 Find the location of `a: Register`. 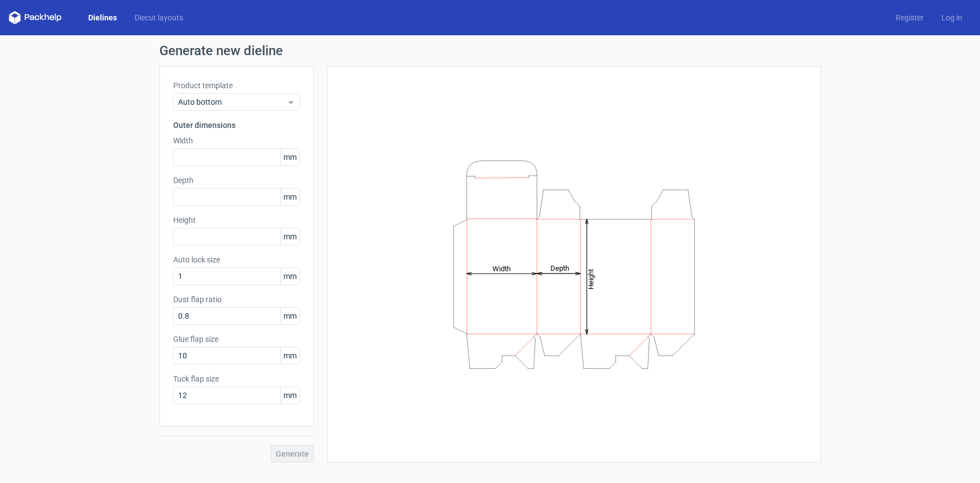

a: Register is located at coordinates (909, 17).